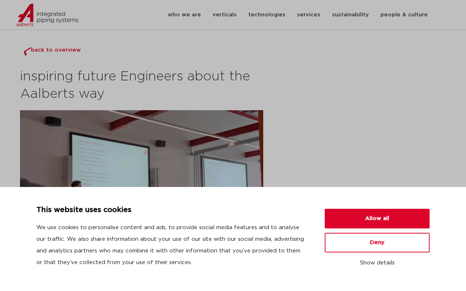 The image size is (466, 291). What do you see at coordinates (377, 263) in the screenshot?
I see `button: Show details` at bounding box center [377, 263].